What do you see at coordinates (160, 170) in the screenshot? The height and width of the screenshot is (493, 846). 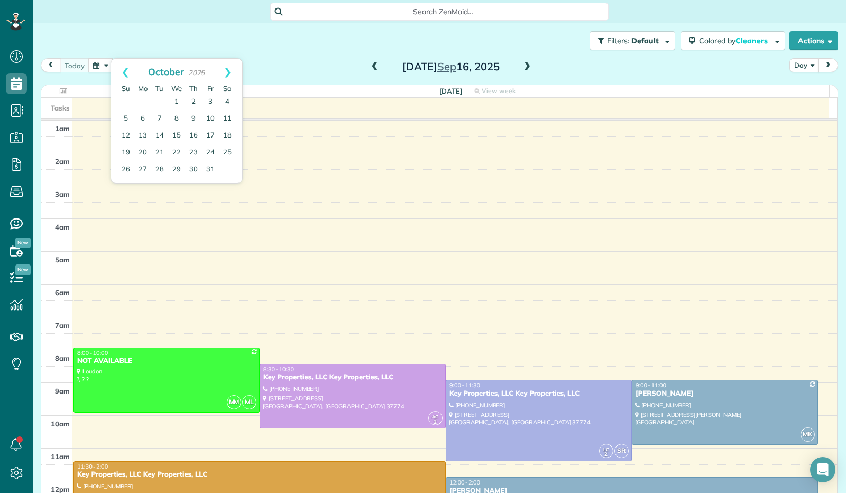 I see `a: 28` at bounding box center [160, 170].